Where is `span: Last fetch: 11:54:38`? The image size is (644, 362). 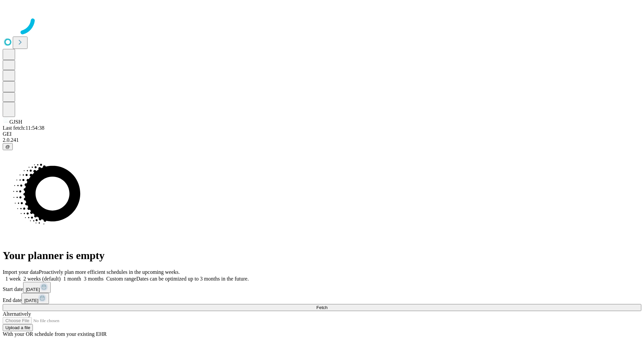 span: Last fetch: 11:54:38 is located at coordinates (23, 128).